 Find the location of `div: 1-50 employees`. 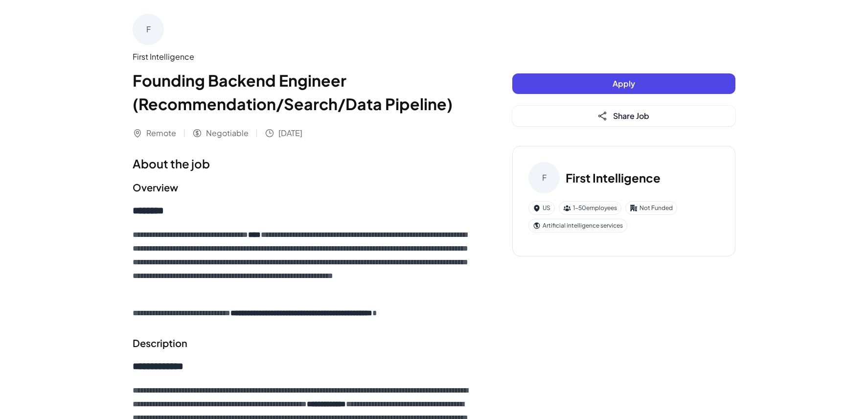

div: 1-50 employees is located at coordinates (591, 208).